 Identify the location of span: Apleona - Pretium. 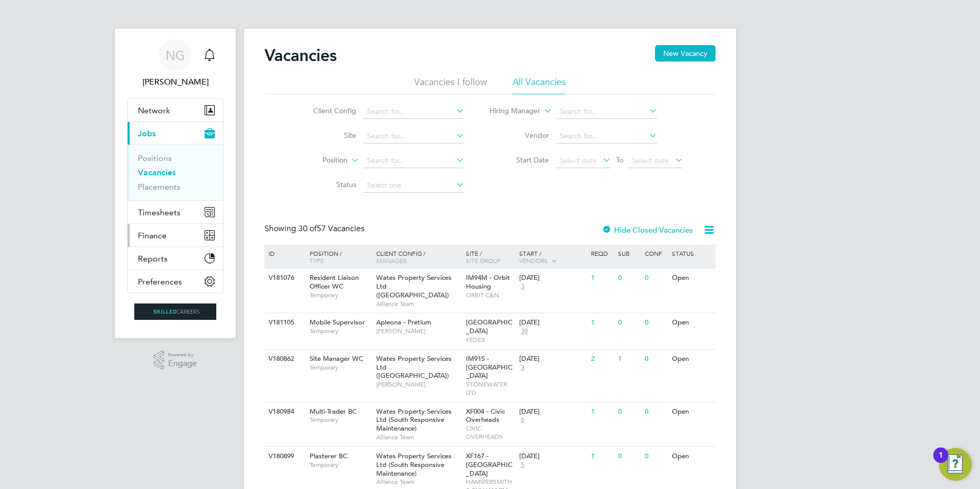
(403, 322).